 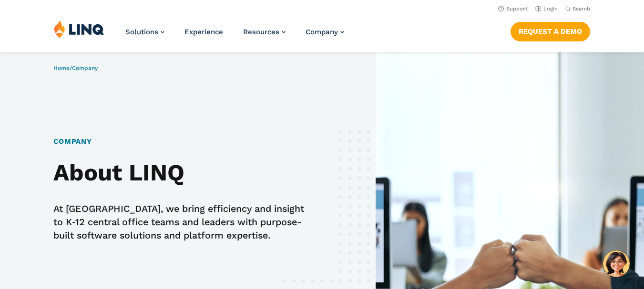 I want to click on span: Resources, so click(x=261, y=32).